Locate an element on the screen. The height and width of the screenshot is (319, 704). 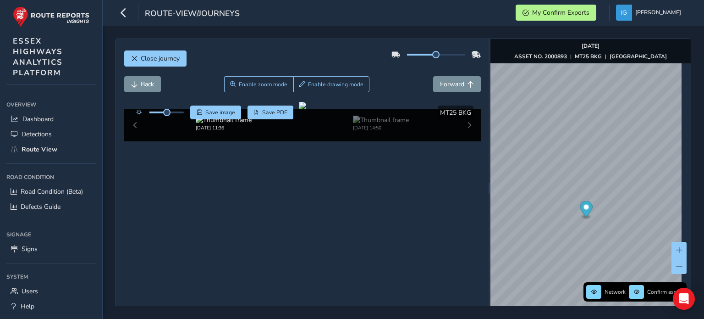
span: Users is located at coordinates (30, 291).